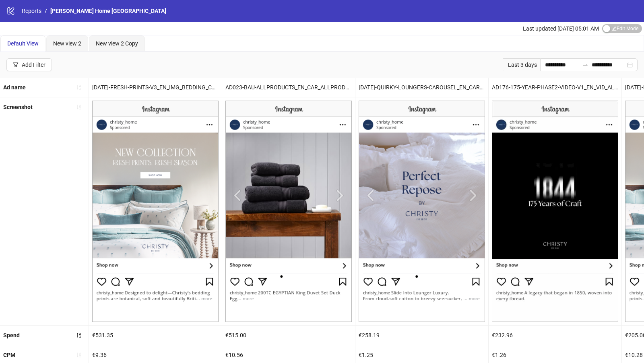  I want to click on img: Screenshot 120234988078580460, so click(422, 211).